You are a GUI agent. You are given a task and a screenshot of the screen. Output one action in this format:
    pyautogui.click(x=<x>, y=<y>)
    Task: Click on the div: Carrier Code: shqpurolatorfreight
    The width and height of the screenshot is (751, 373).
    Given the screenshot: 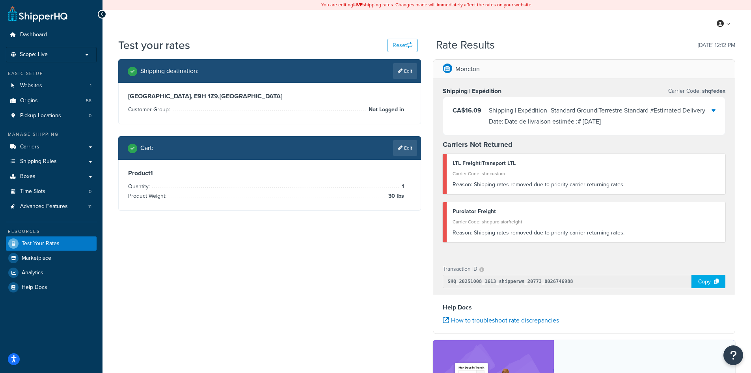 What is the action you would take?
    pyautogui.click(x=586, y=222)
    